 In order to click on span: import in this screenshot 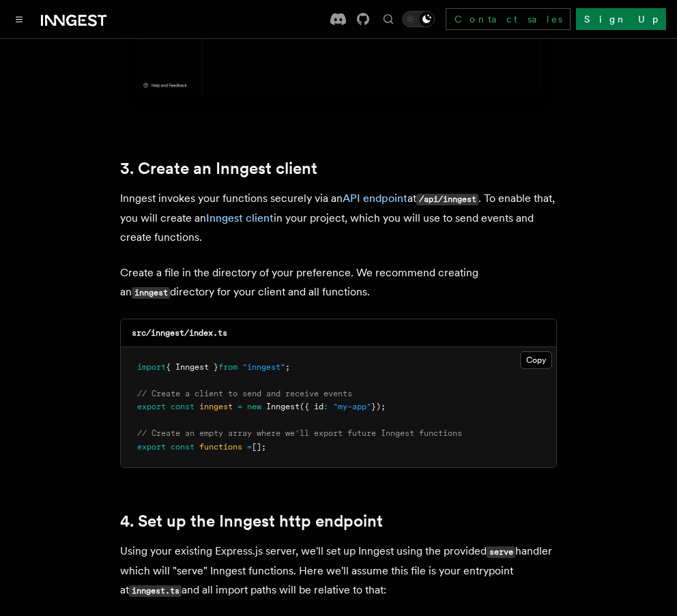, I will do `click(151, 367)`.